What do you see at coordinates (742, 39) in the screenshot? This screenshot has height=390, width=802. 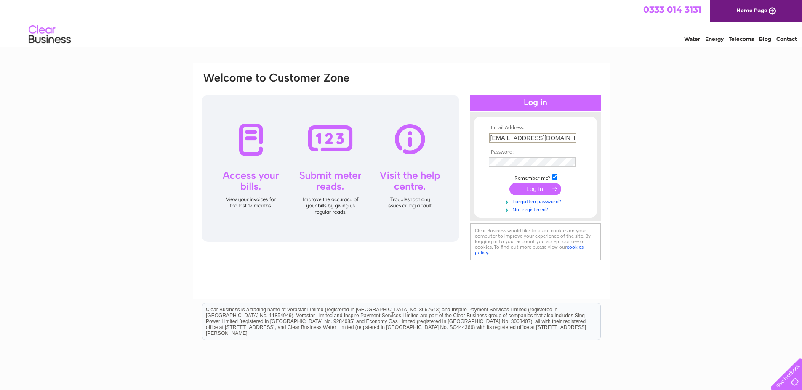 I see `a: Telecoms` at bounding box center [742, 39].